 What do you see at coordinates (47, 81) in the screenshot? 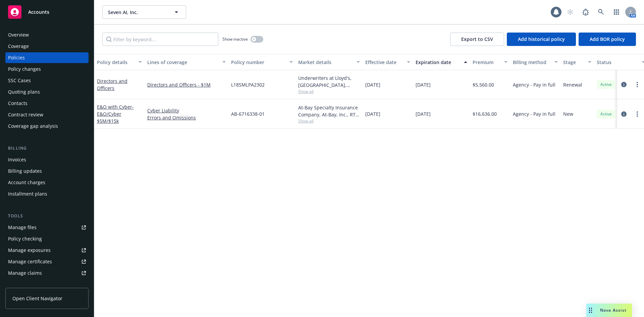
I see `a: SSC Cases` at bounding box center [47, 81].